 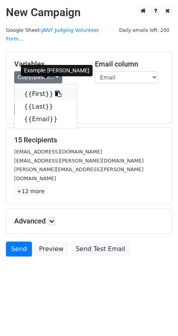 What do you see at coordinates (52, 35) in the screenshot?
I see `small: Google Sheet:` at bounding box center [52, 35].